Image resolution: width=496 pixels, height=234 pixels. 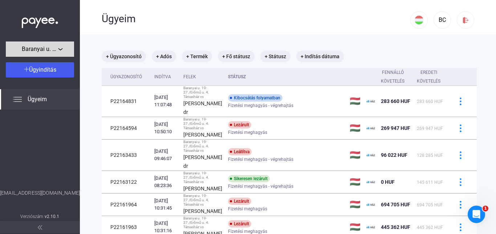 I want to click on div: Kibocsátás folyamatban, so click(x=255, y=98).